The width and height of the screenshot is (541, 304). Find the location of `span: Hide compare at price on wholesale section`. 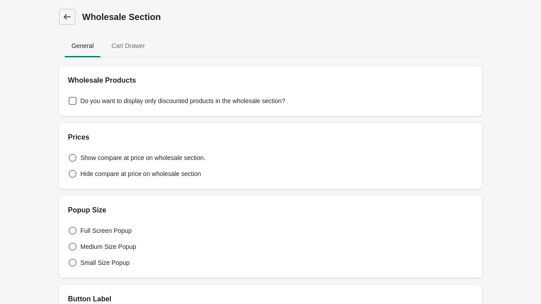

span: Hide compare at price on wholesale section is located at coordinates (141, 174).